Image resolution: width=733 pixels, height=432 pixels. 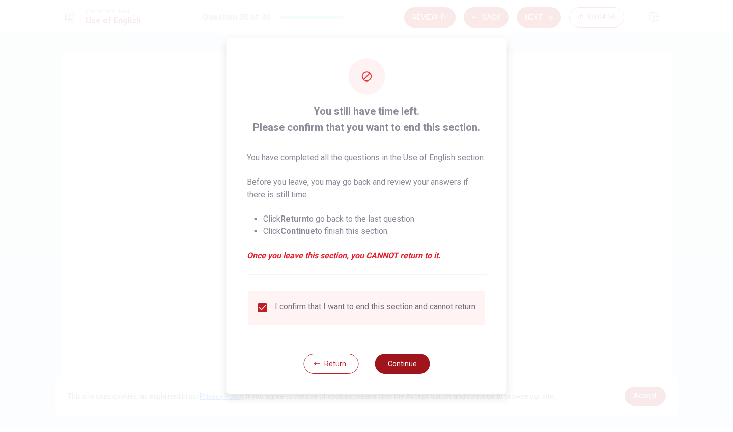 I want to click on span: You still have time left. Please confirm that you want to end this section., so click(x=367, y=119).